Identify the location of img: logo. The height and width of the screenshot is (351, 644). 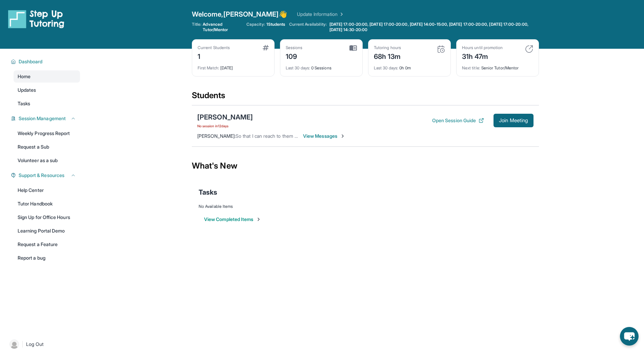
(37, 19).